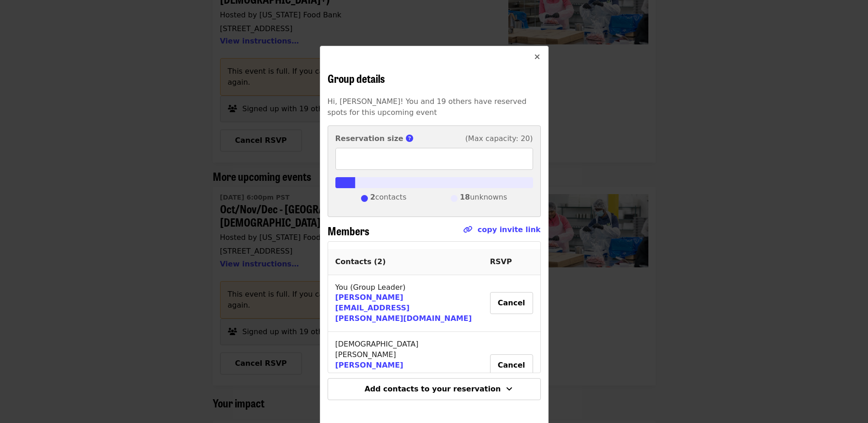  Describe the element at coordinates (467, 229) in the screenshot. I see `i: link icon` at that location.